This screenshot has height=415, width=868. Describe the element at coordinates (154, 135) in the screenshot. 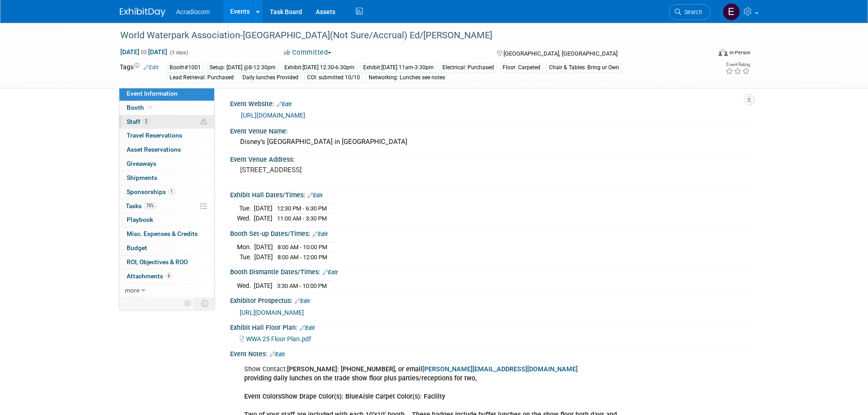

I see `span: Travel Reservations` at that location.